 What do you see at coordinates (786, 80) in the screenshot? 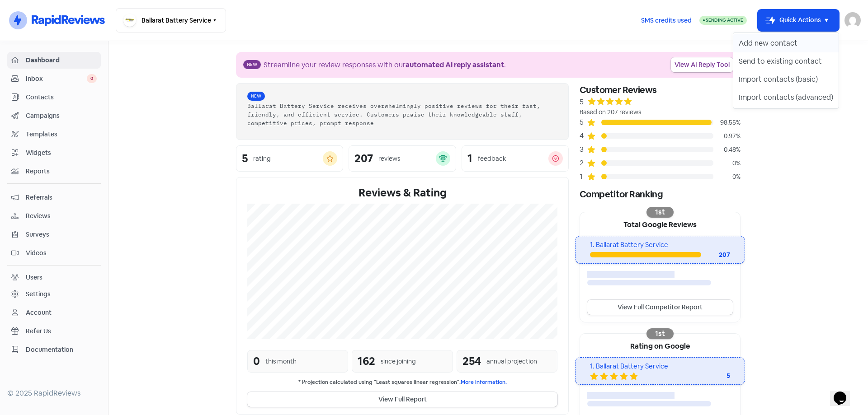
I see `button: Import contacts (basic)` at bounding box center [786, 80].